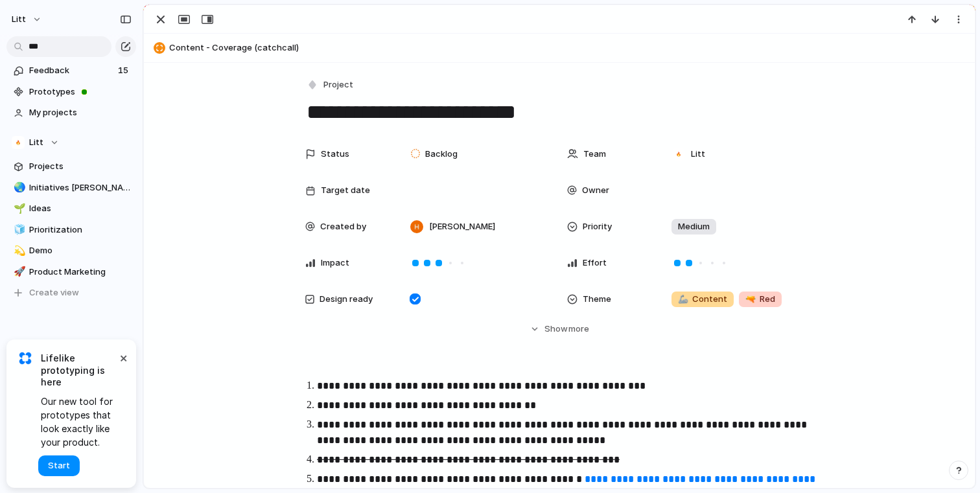 Image resolution: width=980 pixels, height=493 pixels. Describe the element at coordinates (81, 272) in the screenshot. I see `span: Product Marketing` at that location.